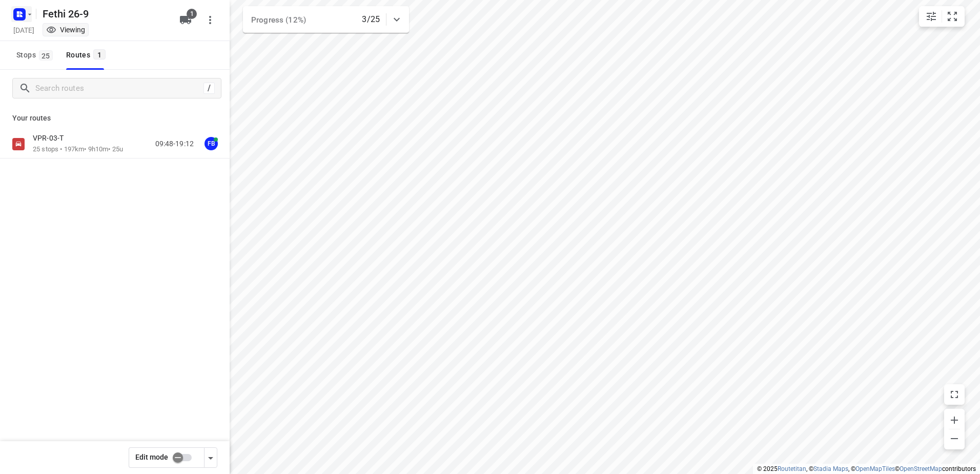 This screenshot has height=474, width=980. I want to click on p: VPR-03-T, so click(51, 138).